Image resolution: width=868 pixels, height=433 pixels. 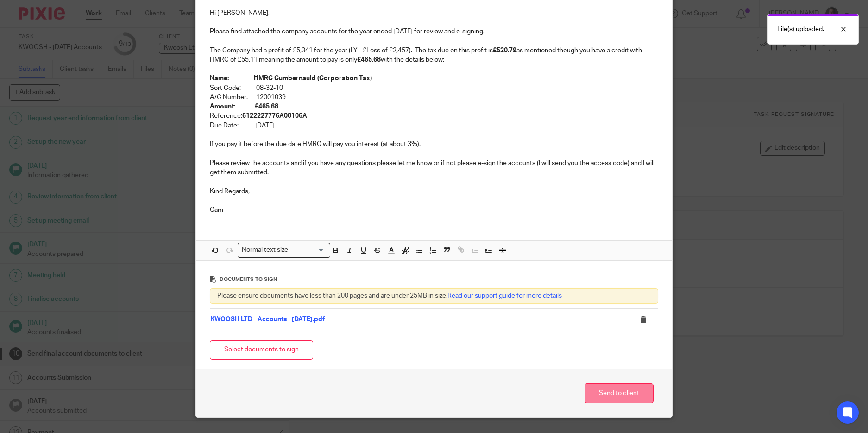 I want to click on p: If you pay it before the due date HMRC will pay you interest (at about 3%)., so click(x=434, y=144).